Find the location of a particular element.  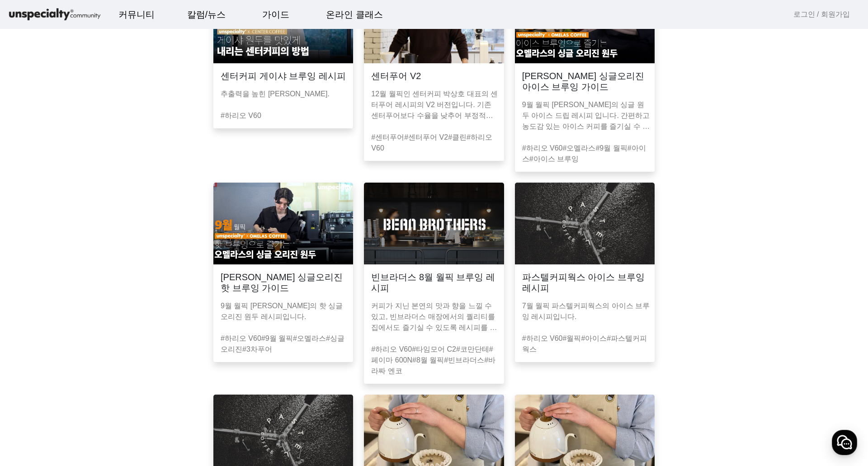

a: 설정 is located at coordinates (145, 298).